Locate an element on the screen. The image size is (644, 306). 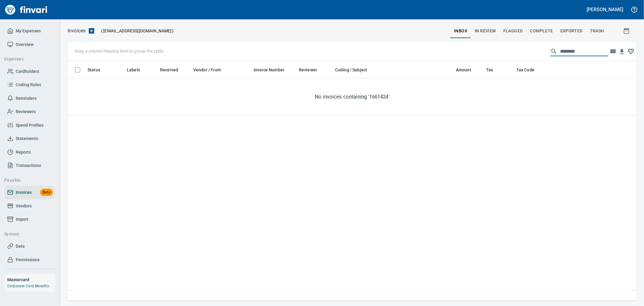
span: Vendors is located at coordinates (23, 206).